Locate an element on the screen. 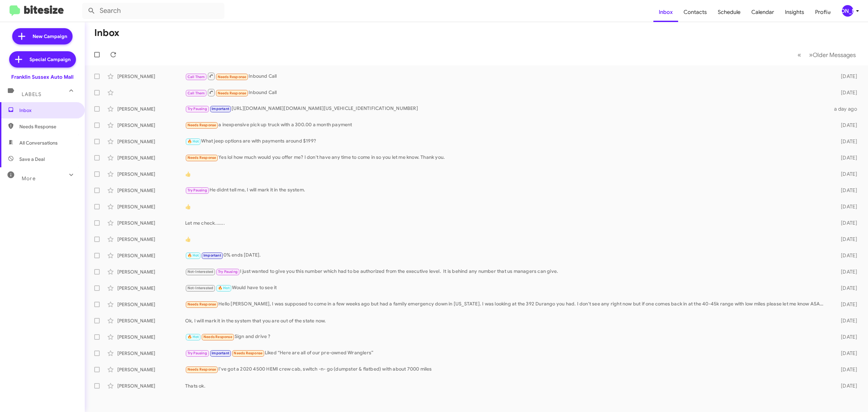  span: More is located at coordinates (28, 178).